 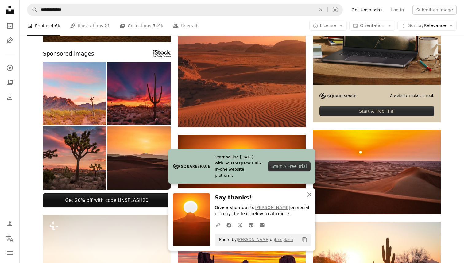 What do you see at coordinates (75, 94) in the screenshot?
I see `img: Ironwood Forest National Monument in Arizona` at bounding box center [75, 94].